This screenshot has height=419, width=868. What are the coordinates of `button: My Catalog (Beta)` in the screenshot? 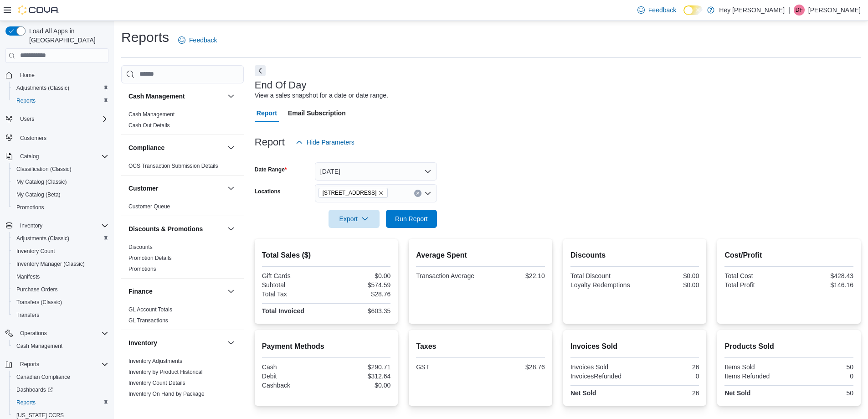 It's located at (61, 194).